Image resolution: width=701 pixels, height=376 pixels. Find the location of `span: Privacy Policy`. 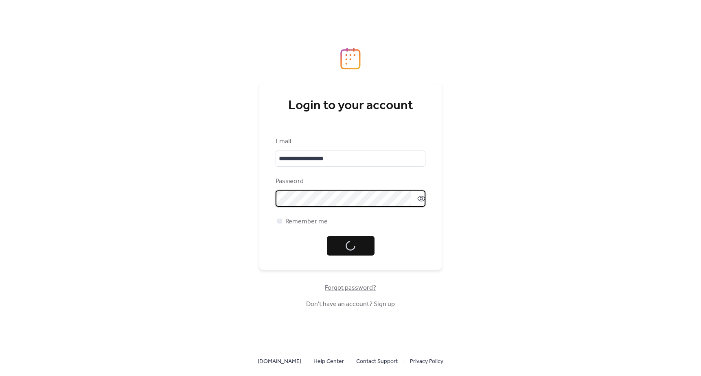

span: Privacy Policy is located at coordinates (427, 362).